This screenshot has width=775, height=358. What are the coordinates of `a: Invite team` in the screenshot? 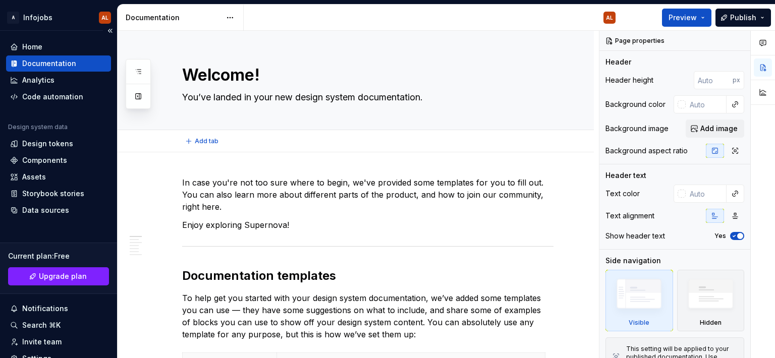 It's located at (59, 342).